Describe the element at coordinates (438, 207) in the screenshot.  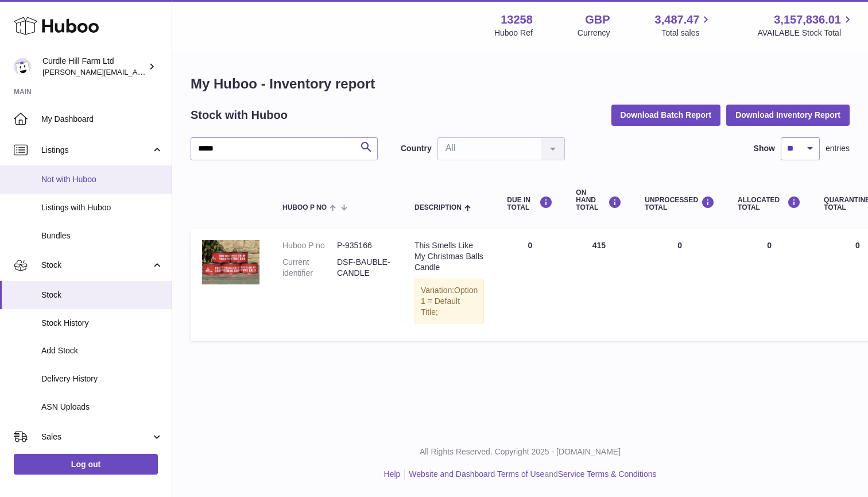
I see `span: Description` at that location.